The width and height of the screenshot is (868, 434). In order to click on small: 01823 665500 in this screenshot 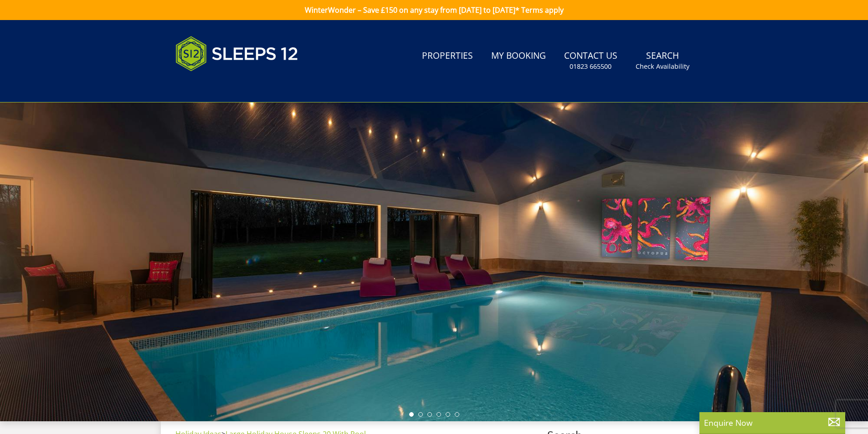, I will do `click(590, 66)`.